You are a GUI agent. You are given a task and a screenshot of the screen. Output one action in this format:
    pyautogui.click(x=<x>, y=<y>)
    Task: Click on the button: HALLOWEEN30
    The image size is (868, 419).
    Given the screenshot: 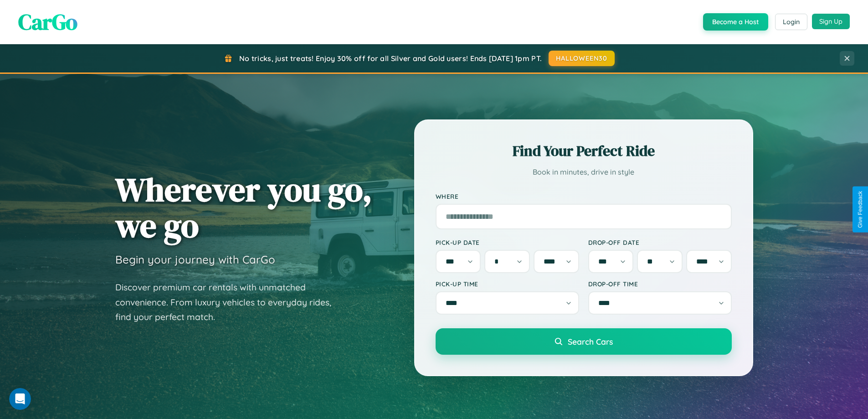 What is the action you would take?
    pyautogui.click(x=582, y=58)
    